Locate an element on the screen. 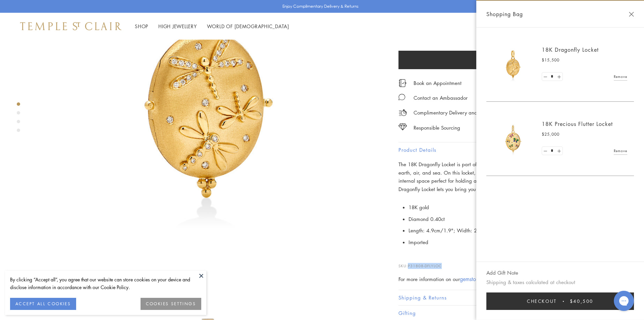 The width and height of the screenshot is (644, 320). button: Add to bag is located at coordinates (500, 60).